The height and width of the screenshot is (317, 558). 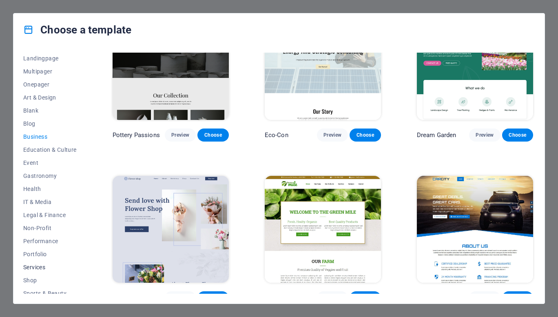 What do you see at coordinates (50, 176) in the screenshot?
I see `span: Gastronomy` at bounding box center [50, 176].